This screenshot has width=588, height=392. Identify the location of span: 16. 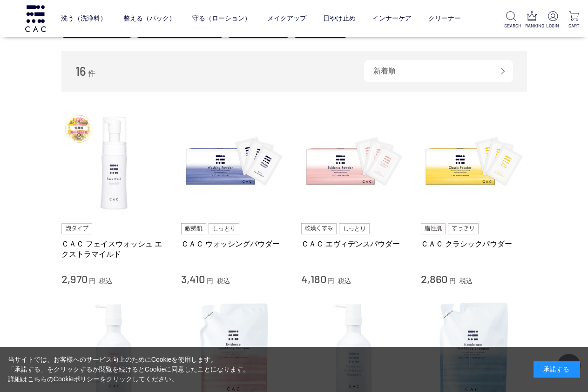
(80, 71).